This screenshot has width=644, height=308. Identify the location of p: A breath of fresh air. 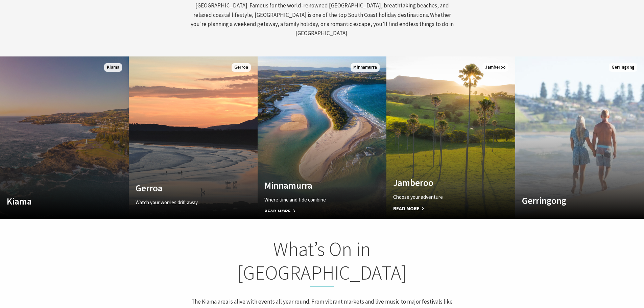
(570, 215).